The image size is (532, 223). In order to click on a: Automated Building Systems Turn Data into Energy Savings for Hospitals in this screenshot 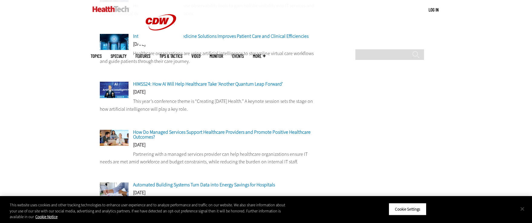, I will do `click(204, 185)`.